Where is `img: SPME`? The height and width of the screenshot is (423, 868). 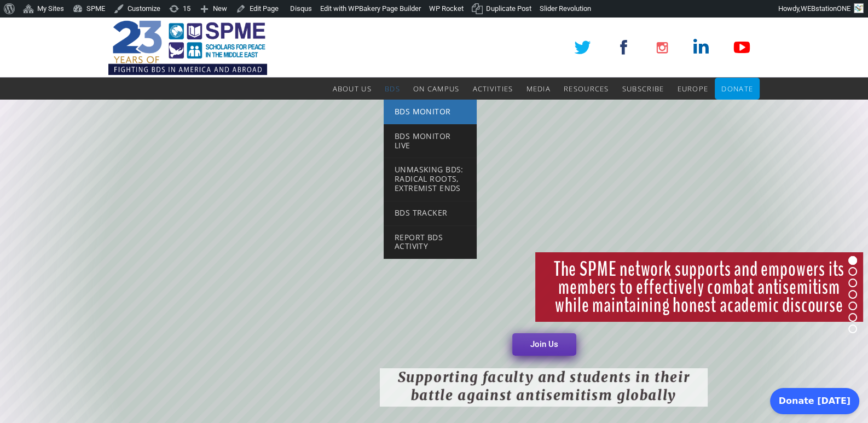 img: SPME is located at coordinates (188, 47).